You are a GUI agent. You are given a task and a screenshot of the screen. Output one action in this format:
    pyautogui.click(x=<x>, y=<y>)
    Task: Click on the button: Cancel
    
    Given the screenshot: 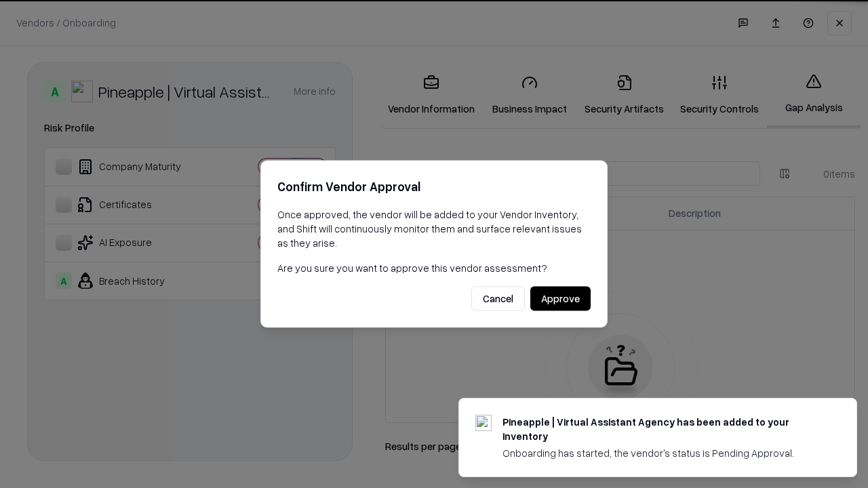 What is the action you would take?
    pyautogui.click(x=497, y=299)
    